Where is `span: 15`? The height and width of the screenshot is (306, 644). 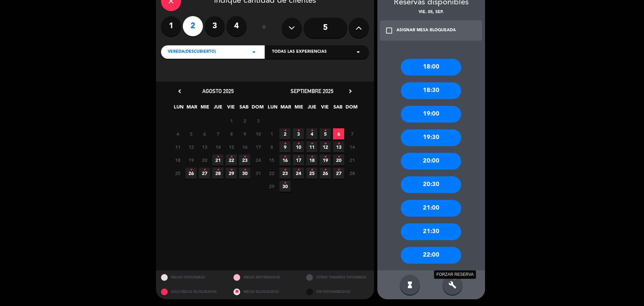 span: 15 is located at coordinates (231, 147).